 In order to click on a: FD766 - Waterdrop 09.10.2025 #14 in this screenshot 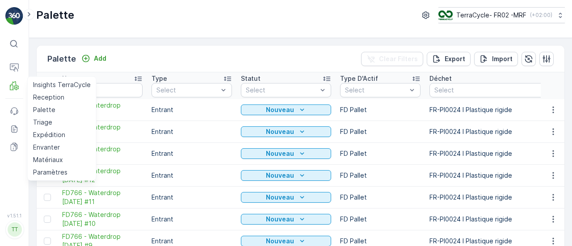, I will do `click(102, 132)`.